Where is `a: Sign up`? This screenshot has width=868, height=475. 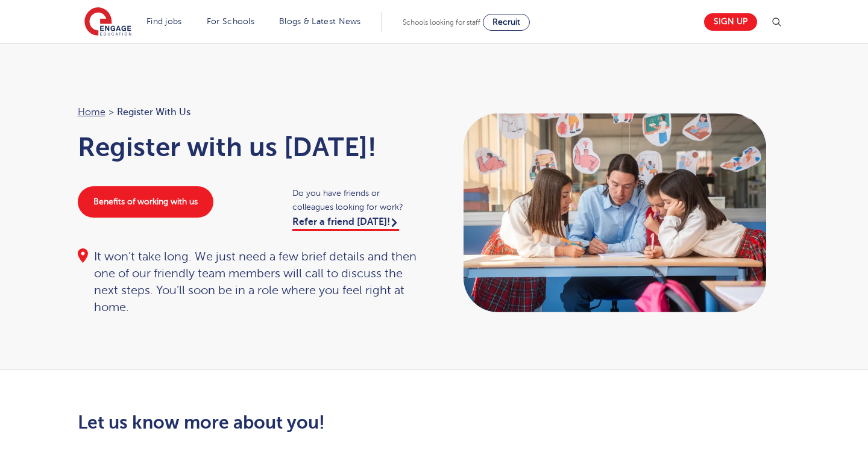 a: Sign up is located at coordinates (731, 21).